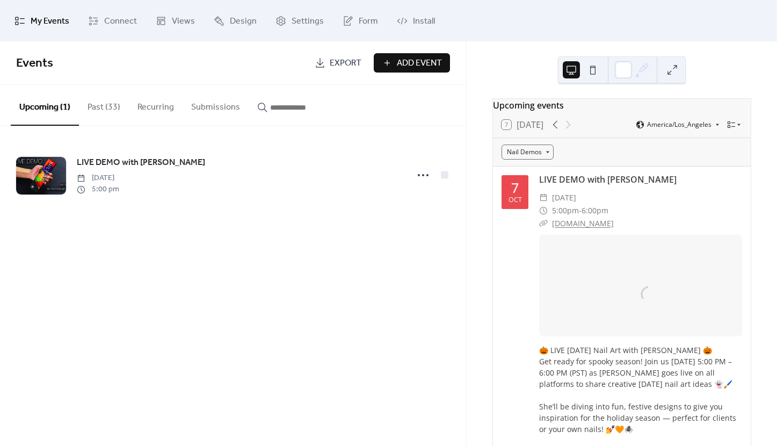 This screenshot has height=446, width=777. I want to click on span: Form, so click(368, 21).